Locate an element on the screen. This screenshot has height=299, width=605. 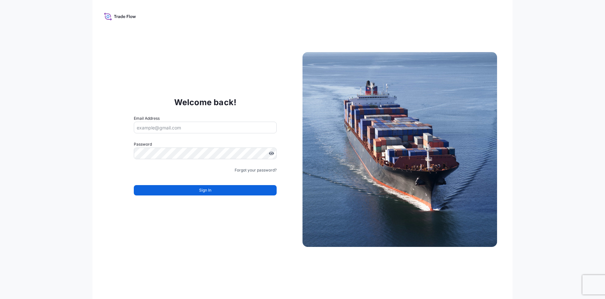
p: Welcome back! is located at coordinates (205, 102).